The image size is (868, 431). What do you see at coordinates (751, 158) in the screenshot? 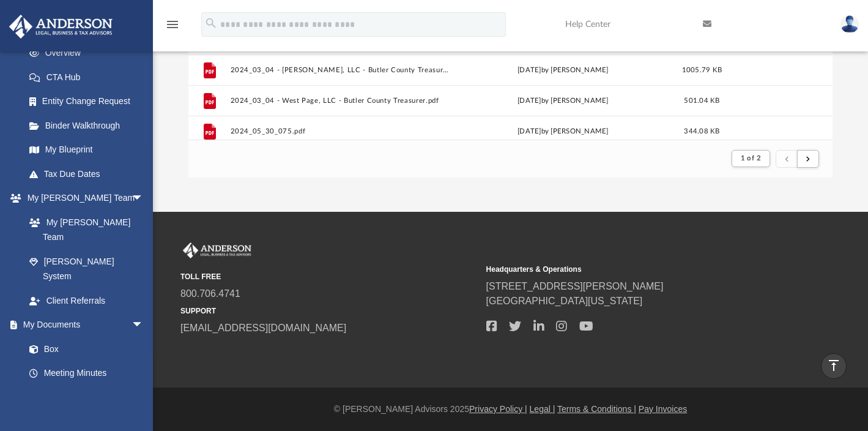
I see `span: 1 of 2` at bounding box center [751, 158].